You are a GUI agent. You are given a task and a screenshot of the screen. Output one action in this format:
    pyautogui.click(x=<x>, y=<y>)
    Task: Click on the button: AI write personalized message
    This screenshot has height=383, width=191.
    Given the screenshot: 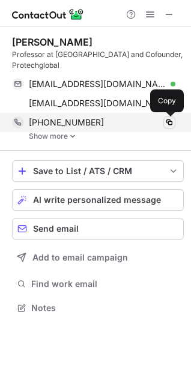 What is the action you would take?
    pyautogui.click(x=98, y=200)
    